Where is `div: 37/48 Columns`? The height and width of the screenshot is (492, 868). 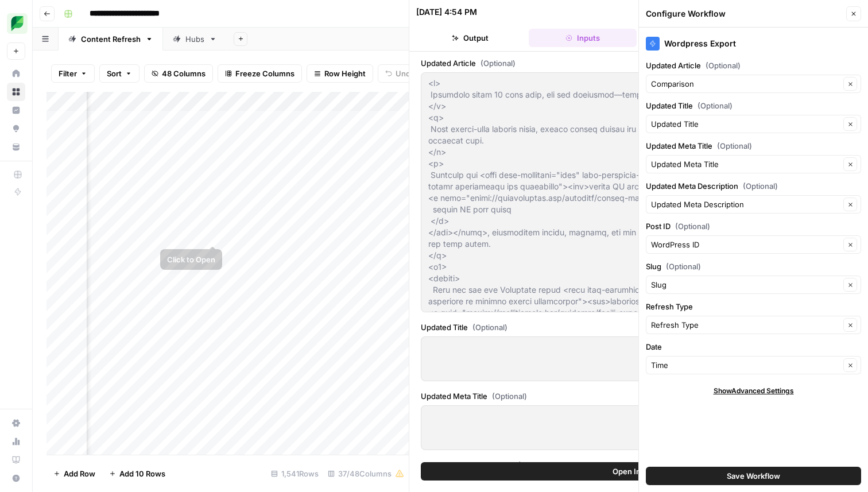
div: 37/48 Columns is located at coordinates (365, 474).